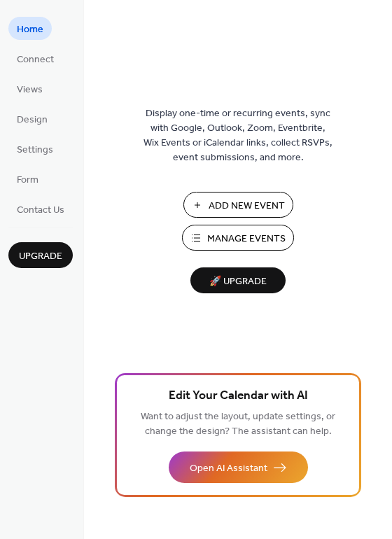 Image resolution: width=392 pixels, height=539 pixels. I want to click on a: Views, so click(29, 88).